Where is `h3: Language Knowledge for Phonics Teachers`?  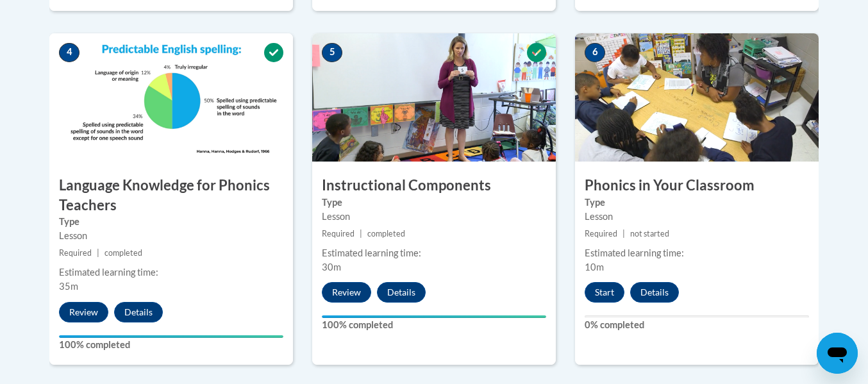
h3: Language Knowledge for Phonics Teachers is located at coordinates (171, 196).